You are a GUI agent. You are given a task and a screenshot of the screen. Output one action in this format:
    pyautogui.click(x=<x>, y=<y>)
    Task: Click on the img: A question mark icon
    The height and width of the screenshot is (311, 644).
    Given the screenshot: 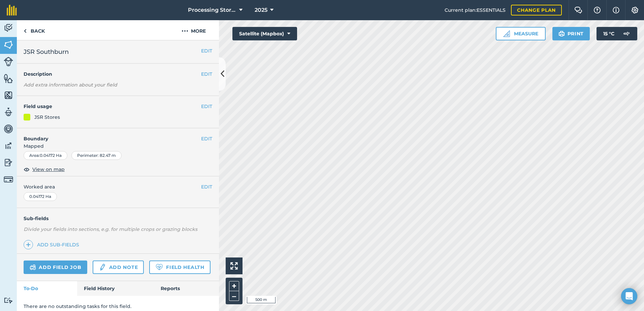 What is the action you would take?
    pyautogui.click(x=598, y=10)
    